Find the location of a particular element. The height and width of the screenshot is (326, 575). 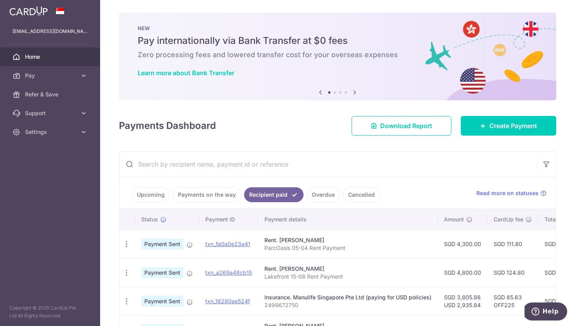

a: txn_fa0a0e23a41 is located at coordinates (228, 243).